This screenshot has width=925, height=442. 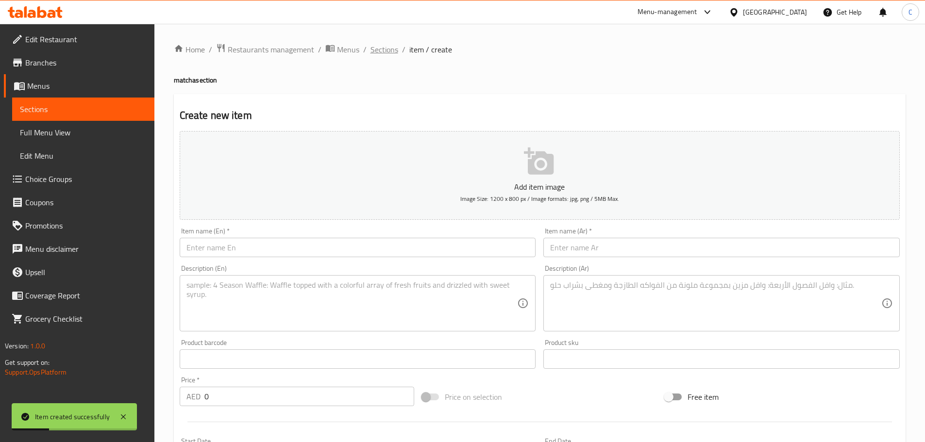 What do you see at coordinates (86, 319) in the screenshot?
I see `span: Grocery Checklist` at bounding box center [86, 319].